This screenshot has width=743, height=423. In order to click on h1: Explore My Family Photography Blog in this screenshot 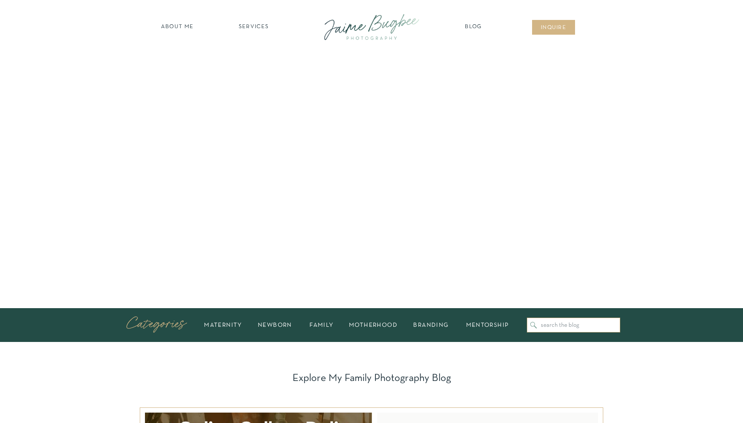, I will do `click(371, 378)`.